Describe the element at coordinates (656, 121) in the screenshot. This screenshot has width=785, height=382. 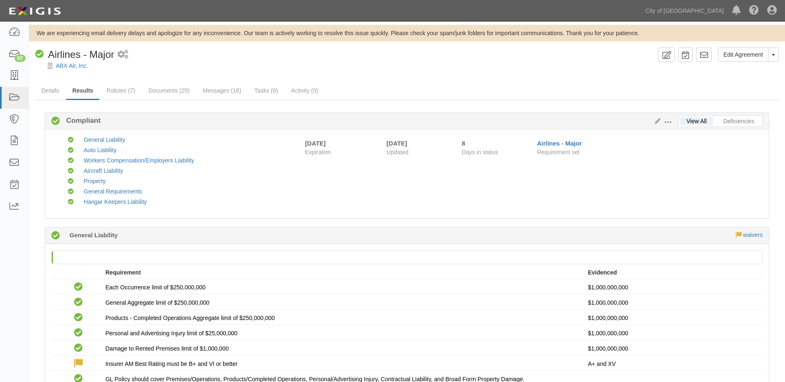
I see `a: Edit Results` at that location.